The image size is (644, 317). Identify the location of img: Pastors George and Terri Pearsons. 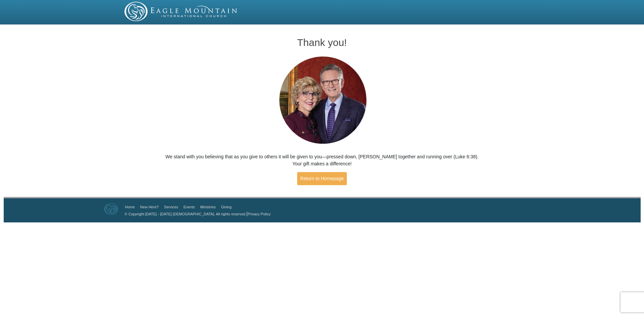
(322, 100).